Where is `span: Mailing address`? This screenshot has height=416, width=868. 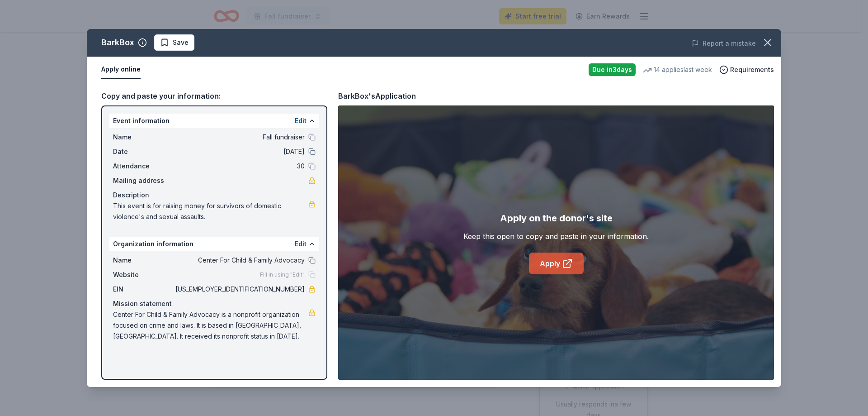 span: Mailing address is located at coordinates (143, 181).